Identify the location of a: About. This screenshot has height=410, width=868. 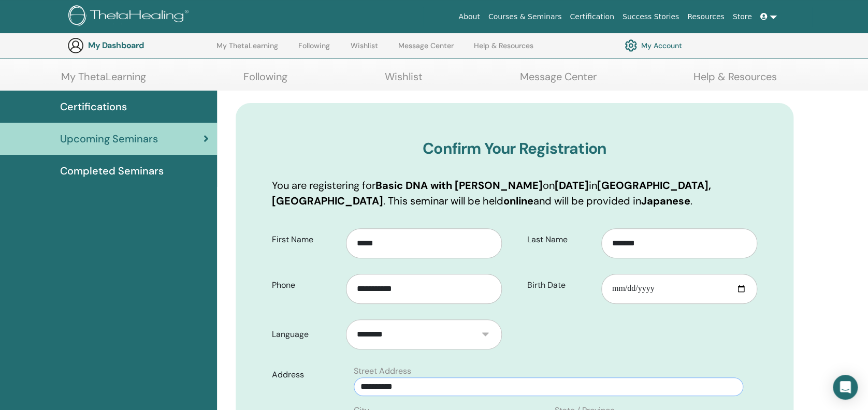
(469, 16).